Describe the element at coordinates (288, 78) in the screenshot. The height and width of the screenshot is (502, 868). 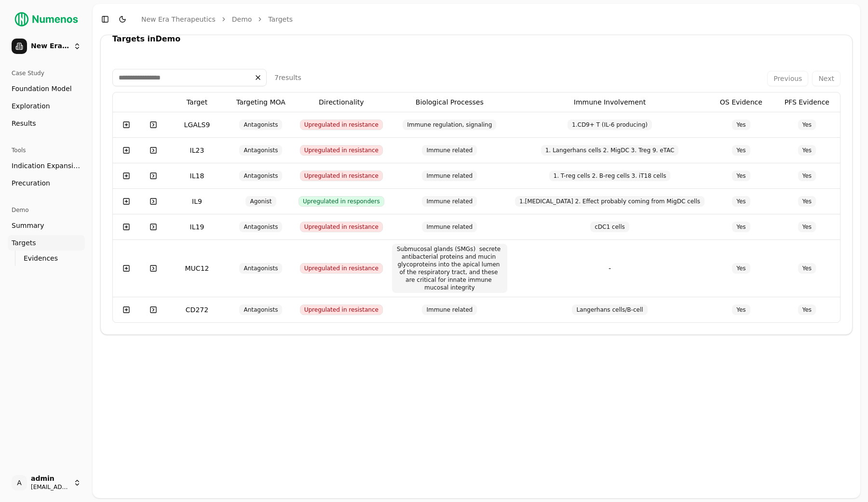
I see `span: 7 result s` at that location.